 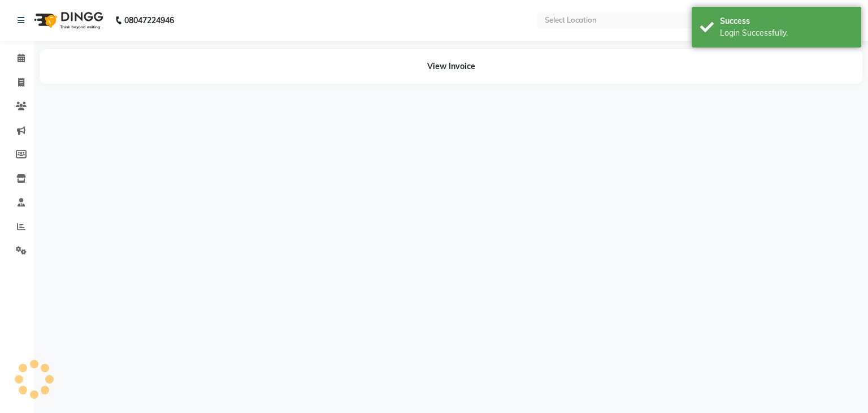 What do you see at coordinates (571, 20) in the screenshot?
I see `div: Select Location` at bounding box center [571, 20].